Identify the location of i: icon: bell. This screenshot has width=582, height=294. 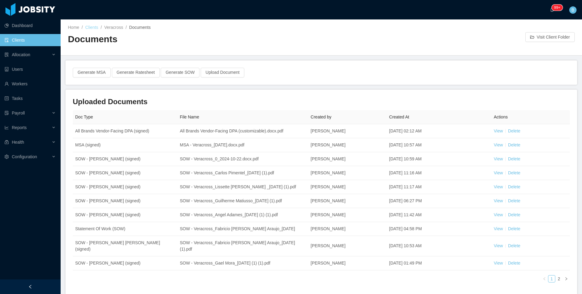
(552, 10).